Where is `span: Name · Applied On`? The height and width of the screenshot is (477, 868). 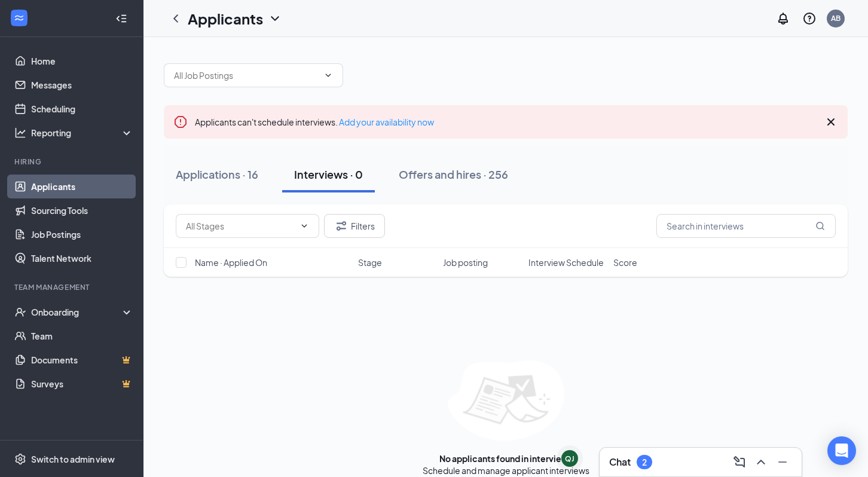 span: Name · Applied On is located at coordinates (231, 263).